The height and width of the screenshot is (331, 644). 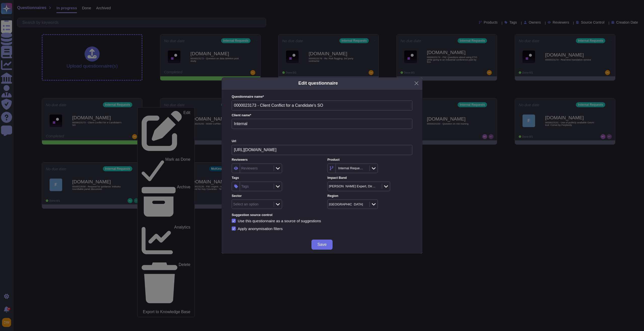 I want to click on span: Save, so click(x=322, y=245).